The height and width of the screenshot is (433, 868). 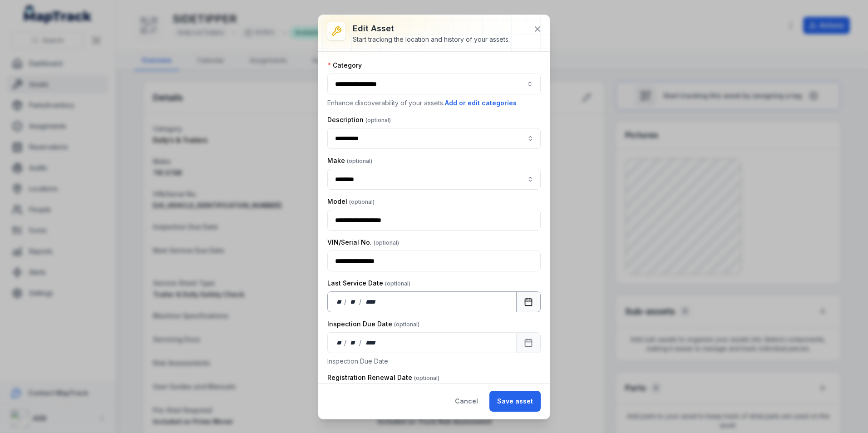 What do you see at coordinates (434, 138) in the screenshot?
I see `input: asset-edit:description-label` at bounding box center [434, 138].